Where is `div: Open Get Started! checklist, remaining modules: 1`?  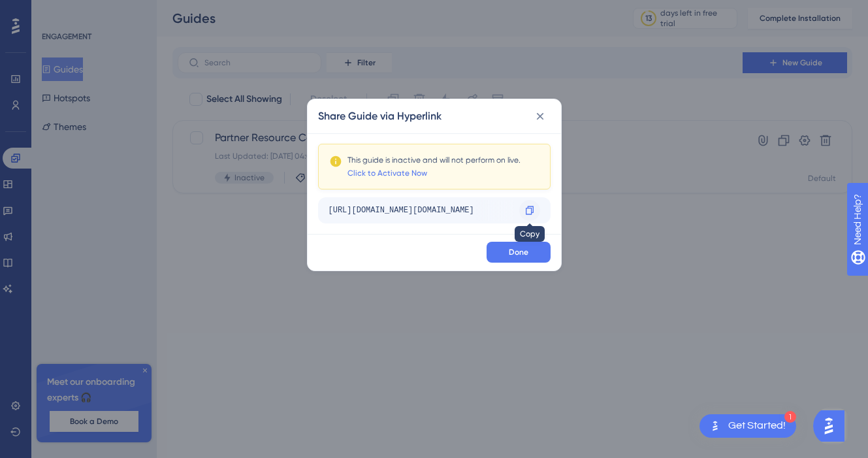
div: Open Get Started! checklist, remaining modules: 1 is located at coordinates (748, 426).